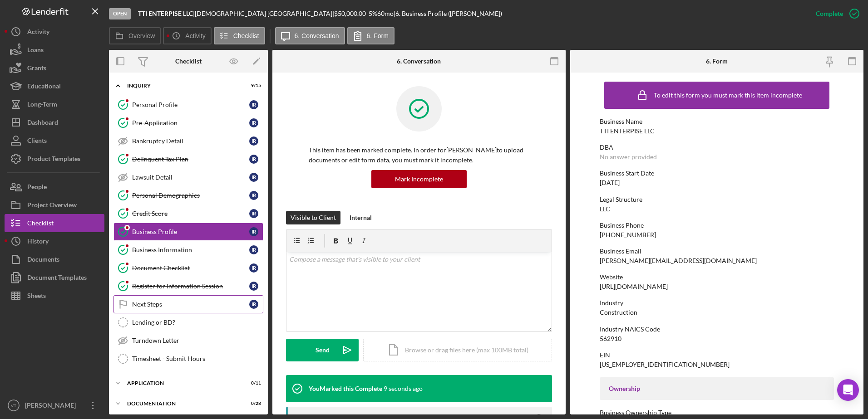 This screenshot has width=868, height=419. Describe the element at coordinates (386, 13) in the screenshot. I see `div: 60 mo` at that location.